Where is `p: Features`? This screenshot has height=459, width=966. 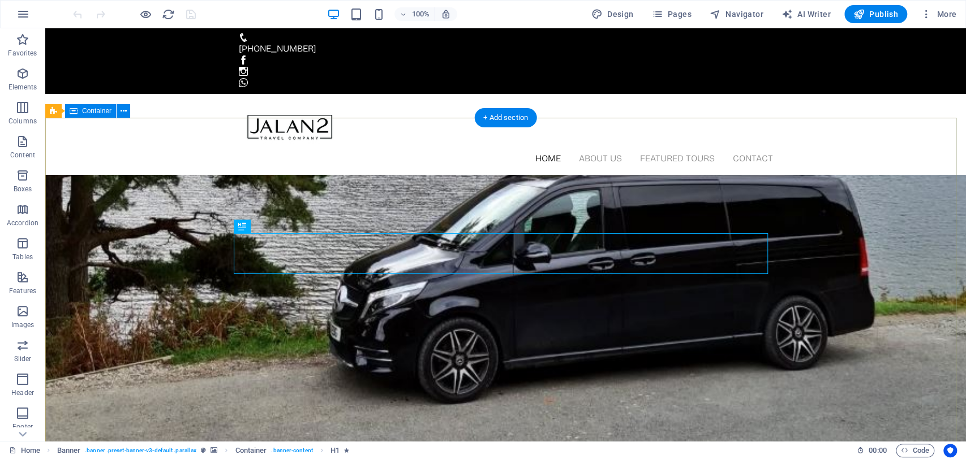 p: Features is located at coordinates (23, 291).